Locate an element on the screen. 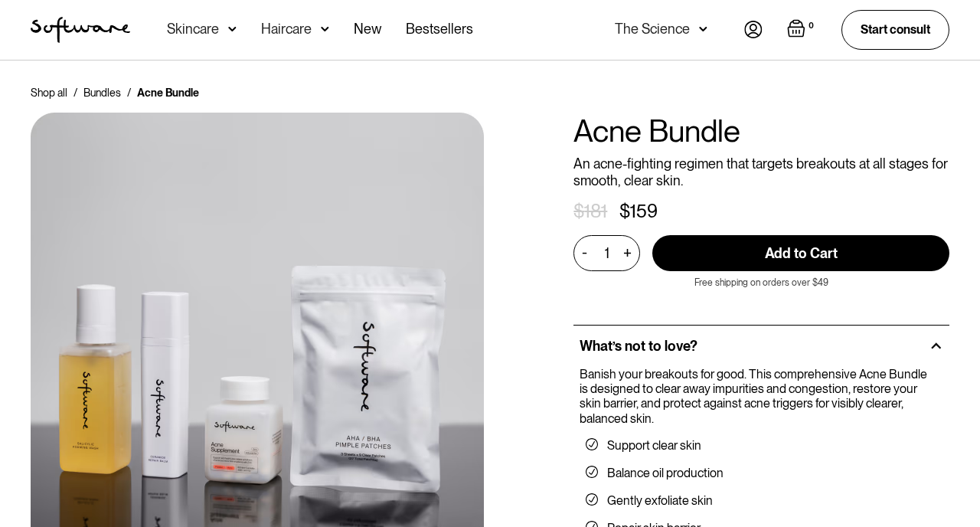  div: 0 is located at coordinates (811, 26).